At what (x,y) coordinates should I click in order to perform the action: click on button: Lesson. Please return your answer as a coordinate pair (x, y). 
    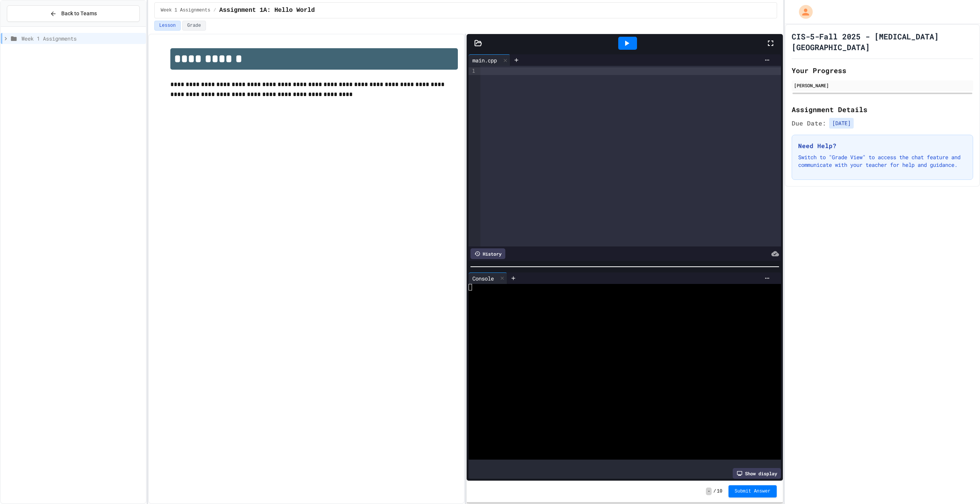
    Looking at the image, I should click on (167, 26).